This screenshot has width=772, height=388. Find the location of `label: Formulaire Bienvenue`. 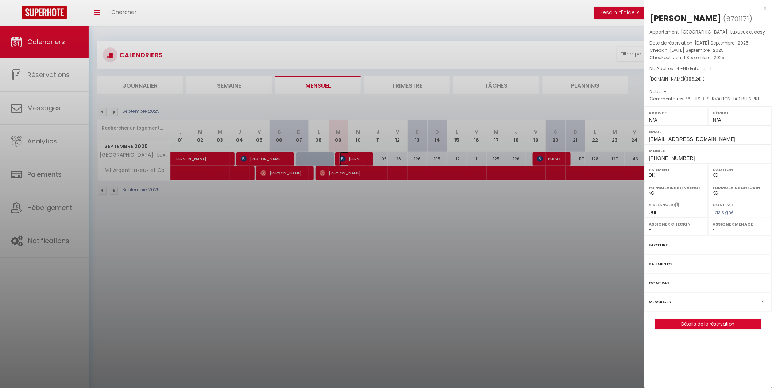

label: Formulaire Bienvenue is located at coordinates (676, 188).